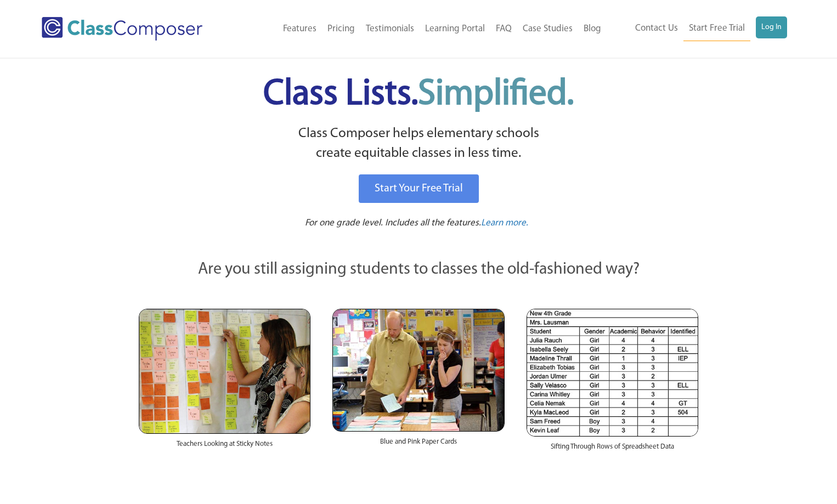  What do you see at coordinates (418, 144) in the screenshot?
I see `p: Class Composer helps elementary schools create equitable classes in less time.` at bounding box center [418, 144].